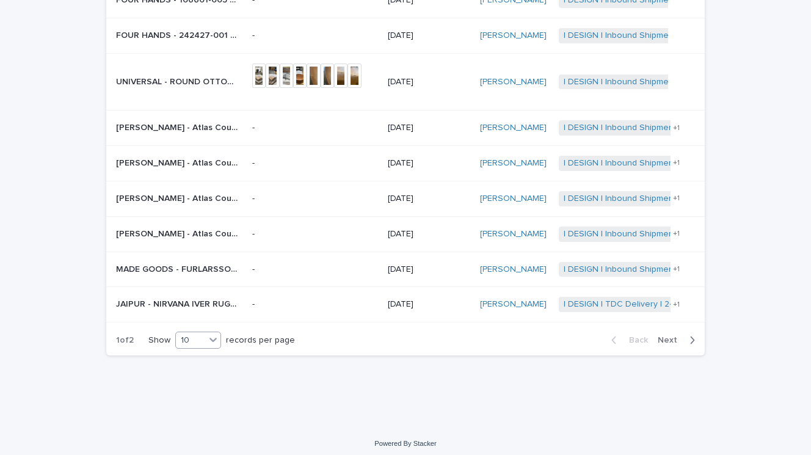 Image resolution: width=811 pixels, height=455 pixels. I want to click on span: Back, so click(634, 340).